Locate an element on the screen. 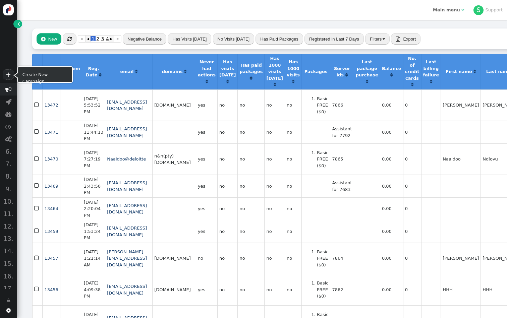 The width and height of the screenshot is (507, 318). li: Basic FREE ($0) is located at coordinates (323, 159).